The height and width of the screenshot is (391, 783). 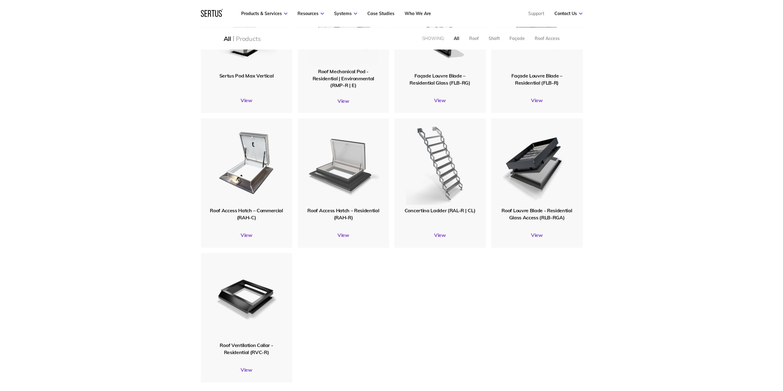 I want to click on a: Contact Us, so click(x=568, y=14).